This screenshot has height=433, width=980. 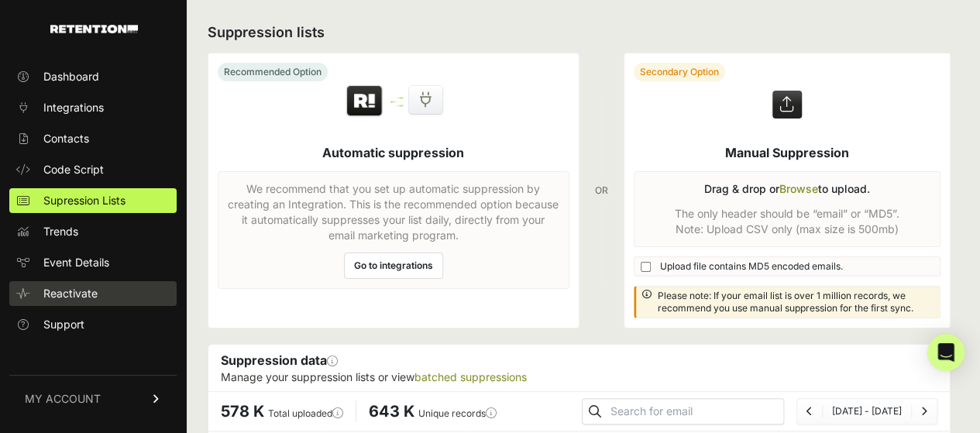 What do you see at coordinates (93, 77) in the screenshot?
I see `a: Dashboard` at bounding box center [93, 77].